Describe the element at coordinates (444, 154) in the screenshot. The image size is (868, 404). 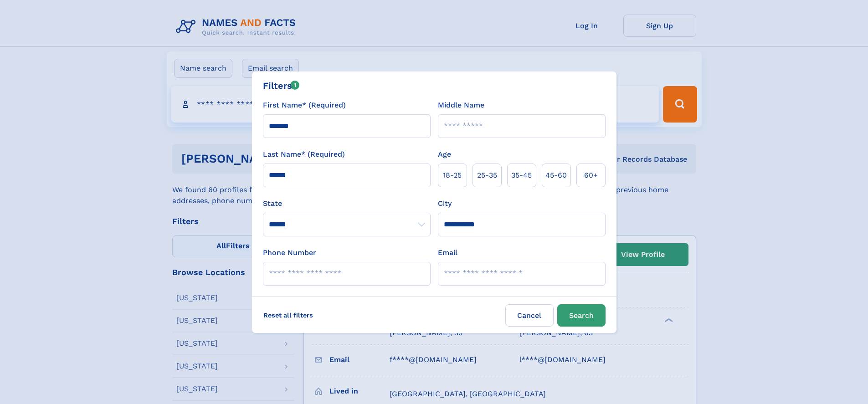
I see `label: Age` at that location.